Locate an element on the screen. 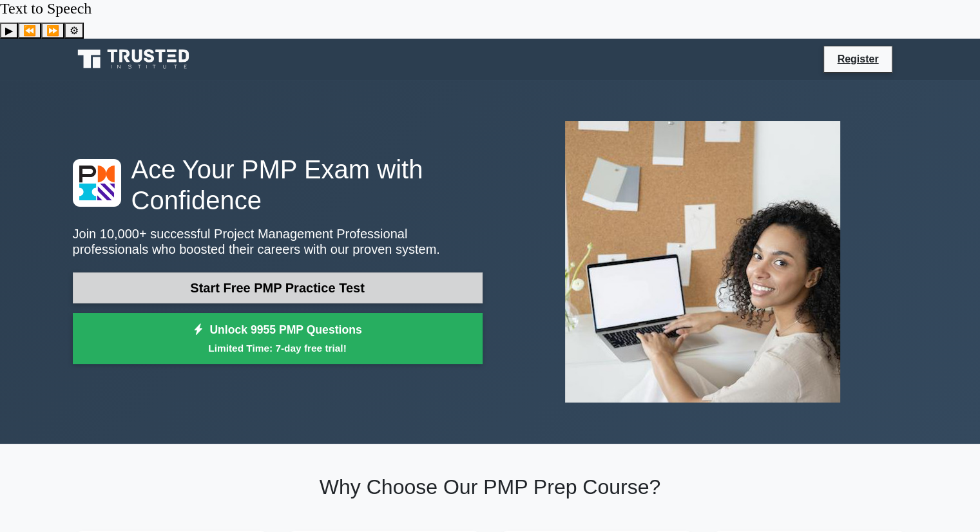 The width and height of the screenshot is (980, 532). a: Start Free PMP Practice Test is located at coordinates (277, 288).